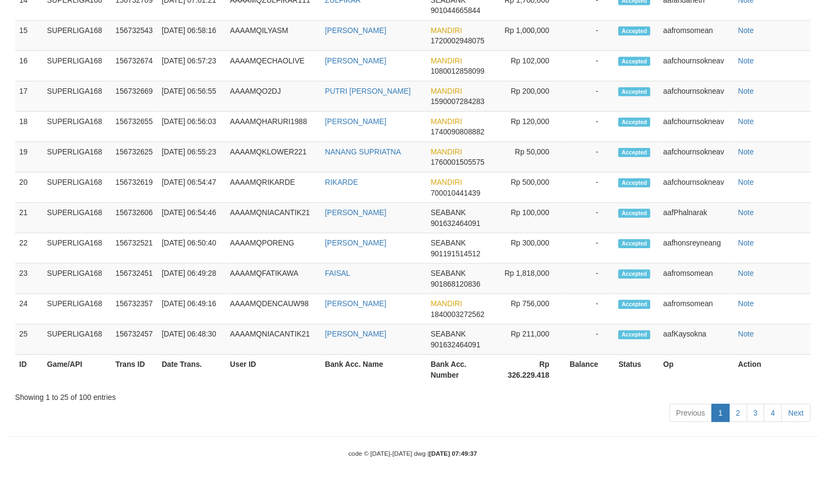 This screenshot has height=485, width=825. What do you see at coordinates (701, 252) in the screenshot?
I see `td: aafhonsreyneang` at bounding box center [701, 252].